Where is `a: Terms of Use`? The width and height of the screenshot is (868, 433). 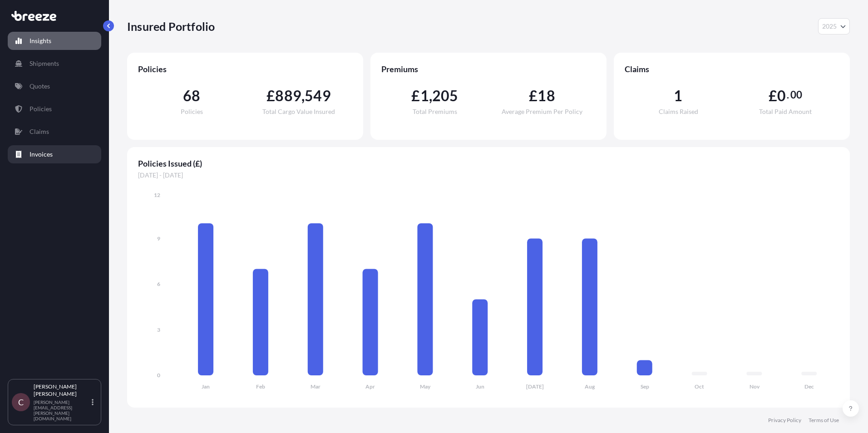 a: Terms of Use is located at coordinates (824, 420).